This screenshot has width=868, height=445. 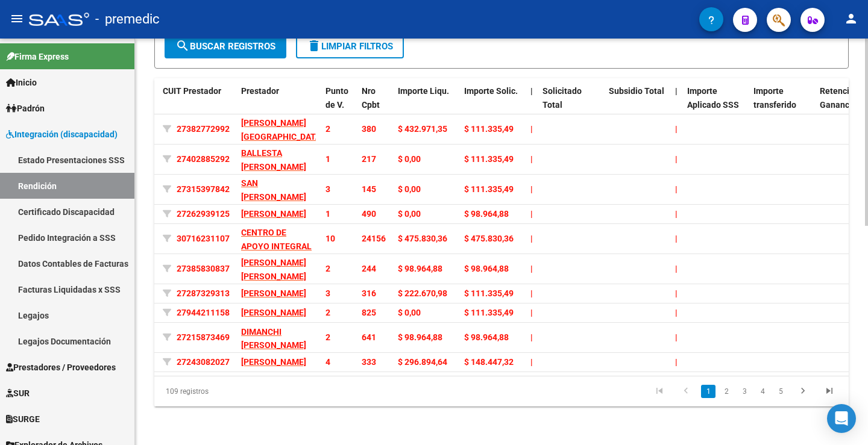 I want to click on span: $ 432.971,35, so click(x=423, y=129).